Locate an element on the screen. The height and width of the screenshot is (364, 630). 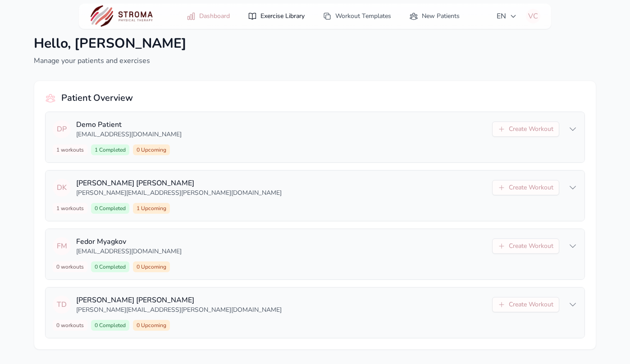
h2: Patient Overview is located at coordinates (97, 98).